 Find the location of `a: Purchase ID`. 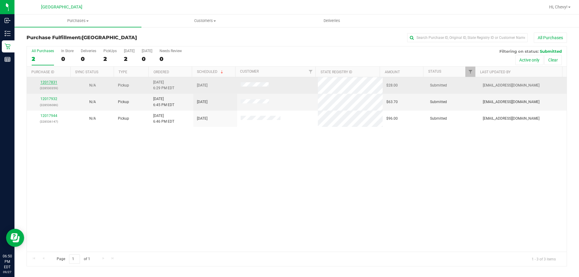

a: Purchase ID is located at coordinates (43, 72).